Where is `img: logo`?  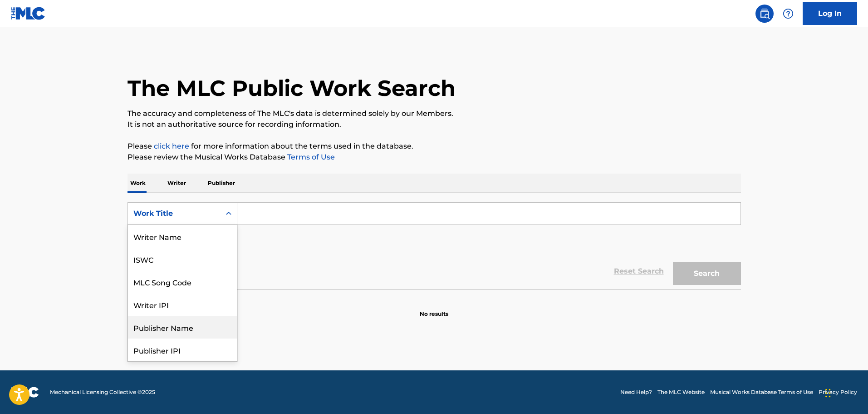
img: logo is located at coordinates (25, 392).